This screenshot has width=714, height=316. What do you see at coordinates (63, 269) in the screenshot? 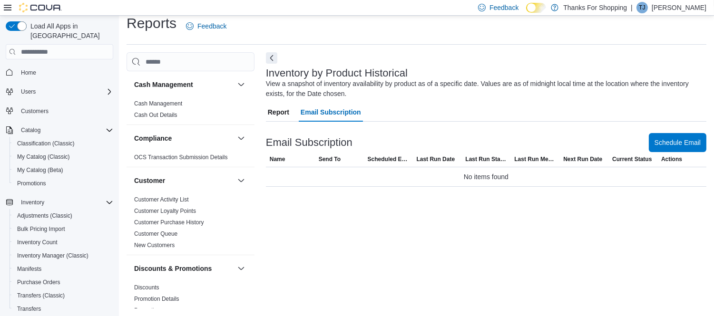
I see `button: Manifests` at bounding box center [63, 269].